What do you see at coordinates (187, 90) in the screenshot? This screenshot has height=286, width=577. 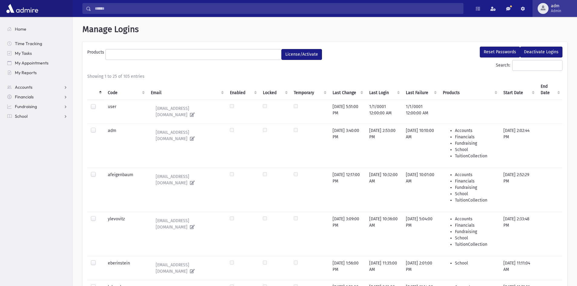 I see `th: Email : activate to sort column ascending` at bounding box center [187, 90].